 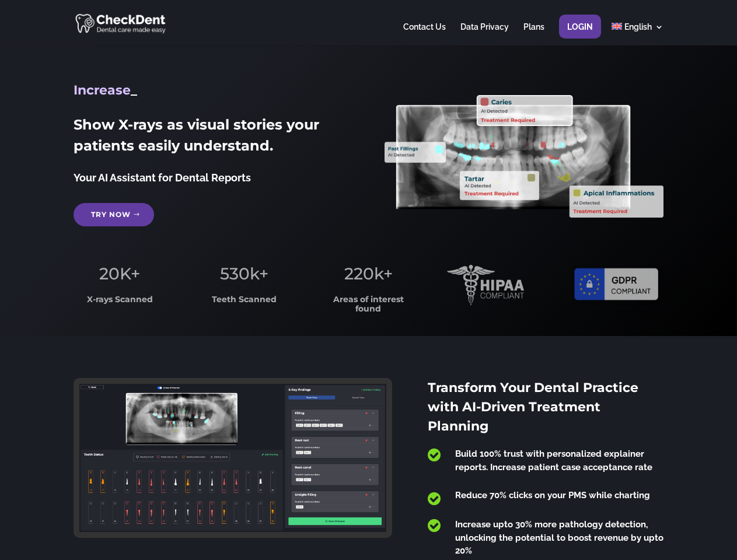 I want to click on a: Try Now, so click(x=113, y=215).